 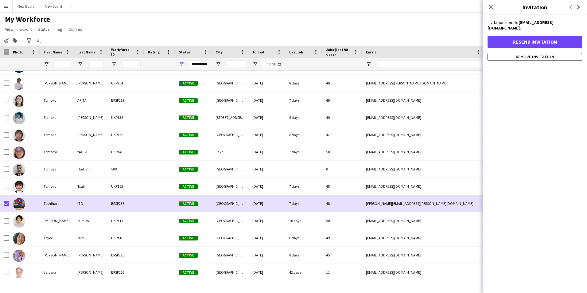 What do you see at coordinates (126, 117) in the screenshot?
I see `div: UKP138` at bounding box center [126, 117].